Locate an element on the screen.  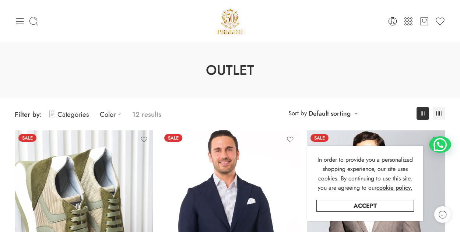
a: Accept is located at coordinates (365, 206).